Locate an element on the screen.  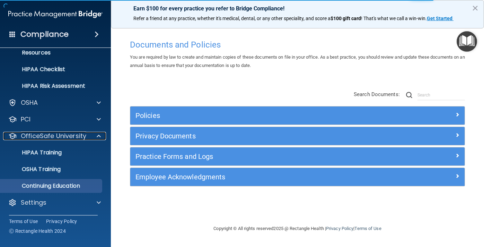
h4: Documents and Policies is located at coordinates (297, 45).